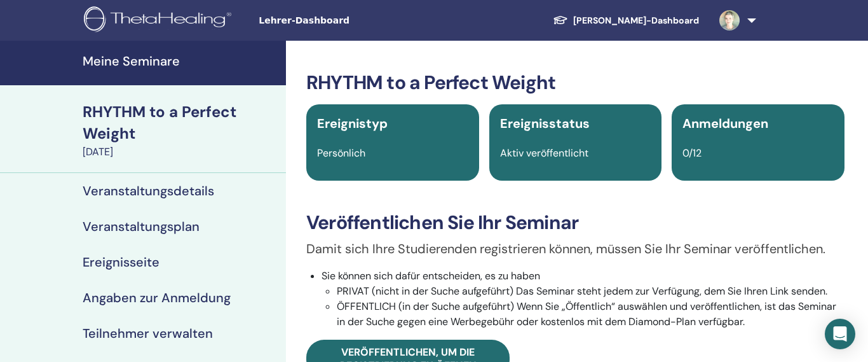  Describe the element at coordinates (160, 20) in the screenshot. I see `img: logo.png` at that location.